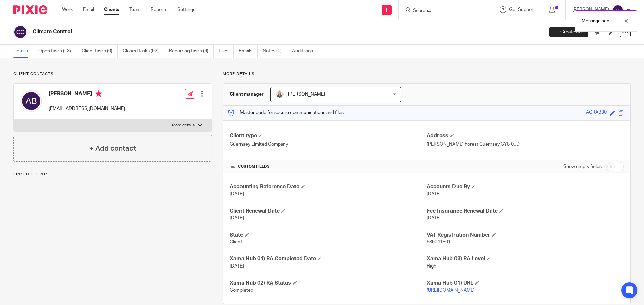  Describe the element at coordinates (328, 187) in the screenshot. I see `h4: Accounting Reference Date` at that location.